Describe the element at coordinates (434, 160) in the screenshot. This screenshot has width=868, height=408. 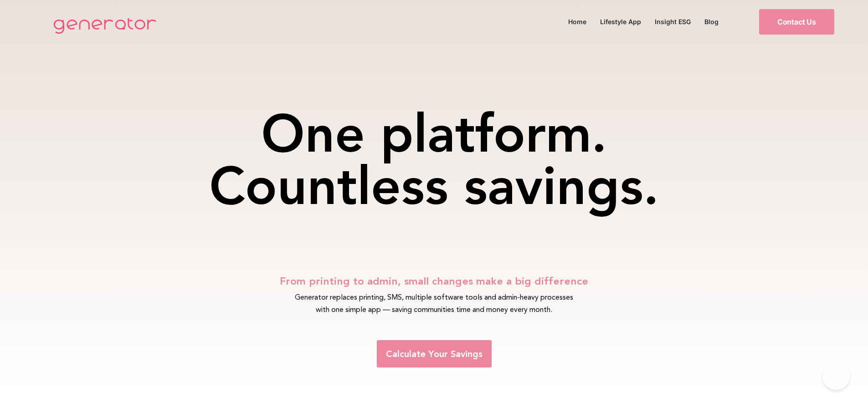
I see `h1: One platform. Countless savings.` at that location.